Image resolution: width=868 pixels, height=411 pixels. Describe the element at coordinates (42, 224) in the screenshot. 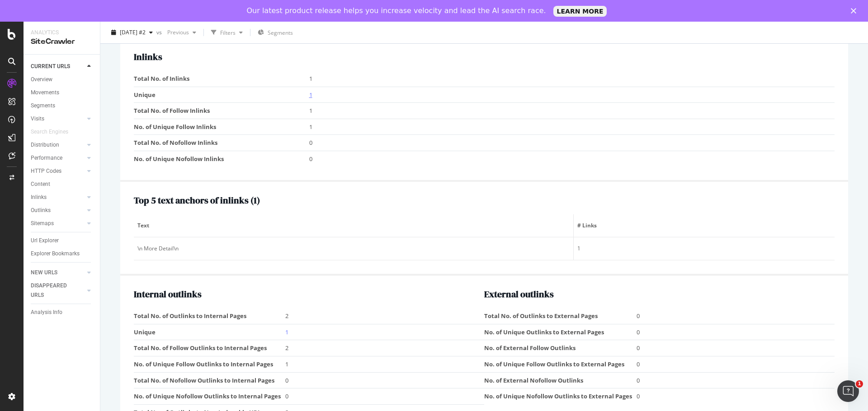

I see `div: Sitemaps` at that location.